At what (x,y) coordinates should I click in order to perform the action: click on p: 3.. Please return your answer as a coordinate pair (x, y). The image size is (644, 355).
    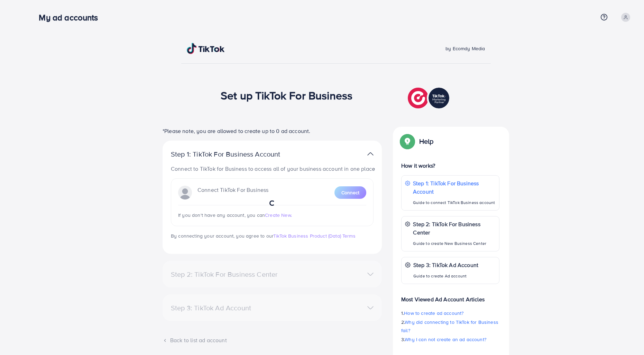
    Looking at the image, I should click on (450, 339).